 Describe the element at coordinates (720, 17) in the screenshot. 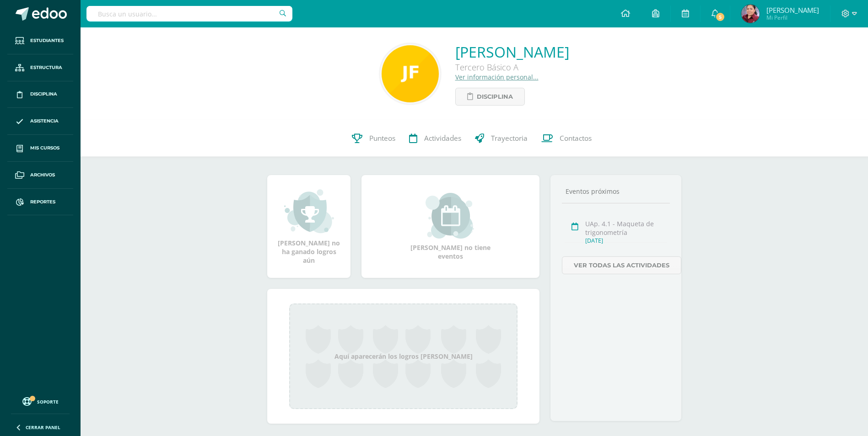

I see `span: 5` at that location.